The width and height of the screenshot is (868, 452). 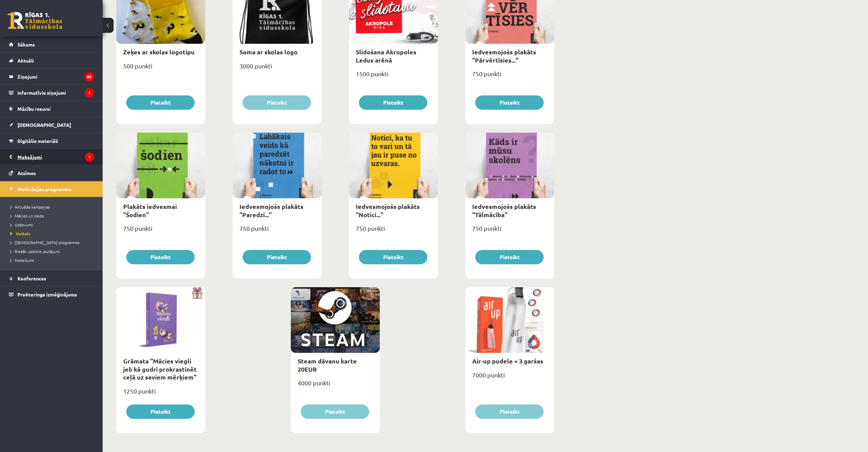 What do you see at coordinates (47, 294) in the screenshot?
I see `span: Proktoringa izmēģinājums` at bounding box center [47, 294].